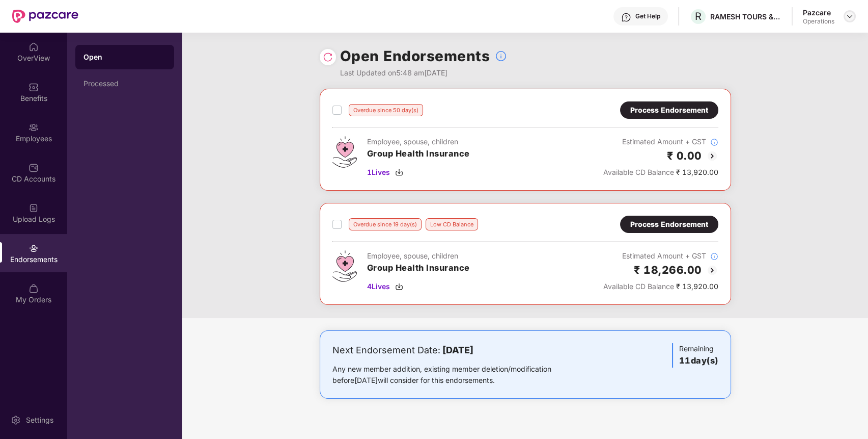 The width and height of the screenshot is (868, 439). What do you see at coordinates (379, 172) in the screenshot?
I see `span: 1 Lives` at bounding box center [379, 172].